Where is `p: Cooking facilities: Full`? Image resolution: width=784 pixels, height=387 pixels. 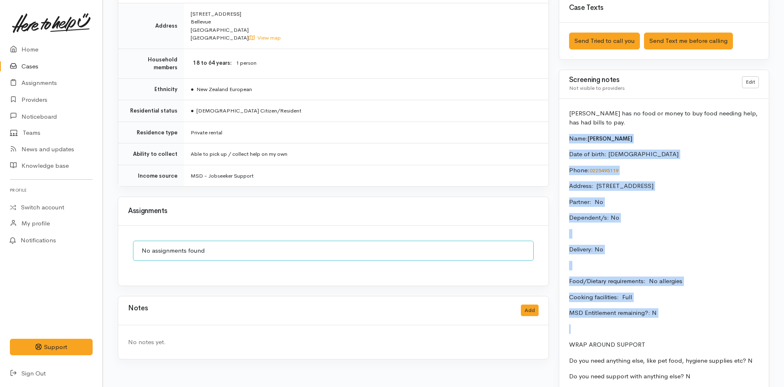 p: Cooking facilities: Full is located at coordinates (664, 297).